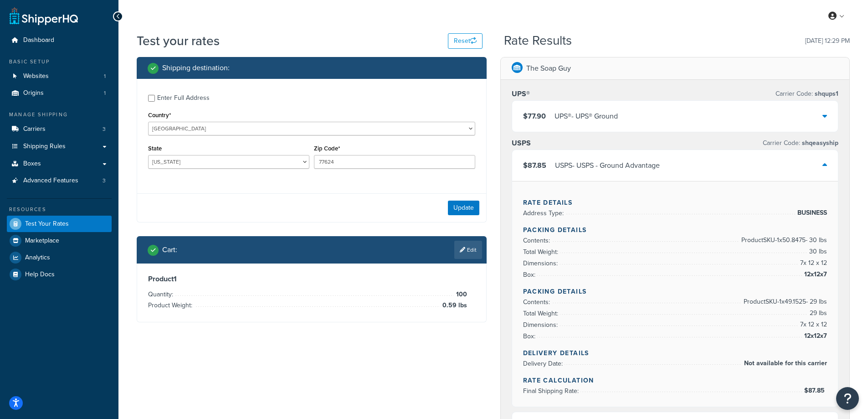 This screenshot has height=419, width=868. I want to click on h4: Rate Calculation, so click(675, 380).